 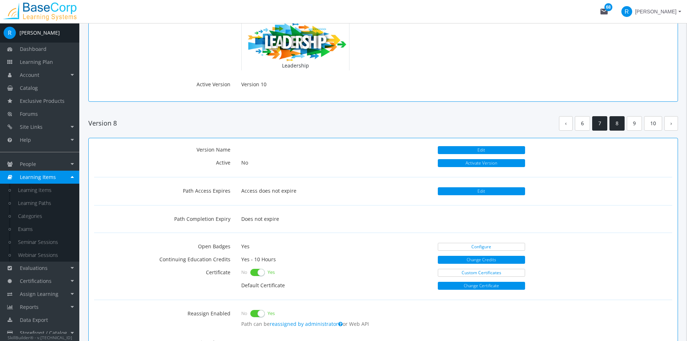 What do you see at coordinates (617, 123) in the screenshot?
I see `a: 8` at bounding box center [617, 123].